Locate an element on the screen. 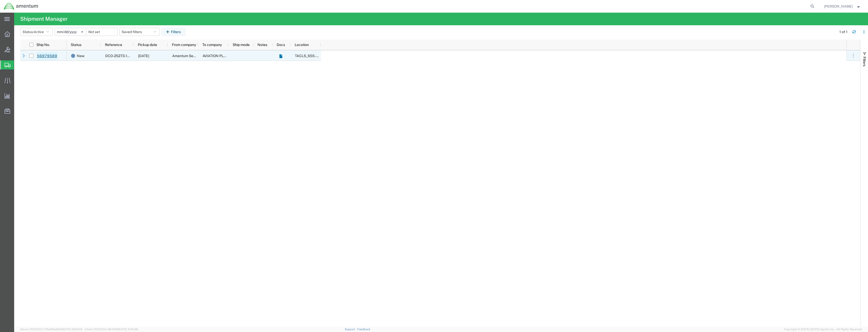 The image size is (868, 332). span: Server: 2025.20.0-710e05ee653 is located at coordinates (51, 329).